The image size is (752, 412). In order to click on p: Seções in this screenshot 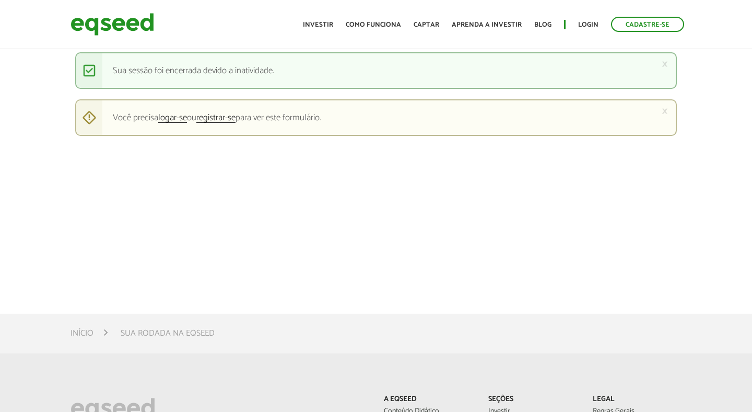, I will do `click(533, 399)`.